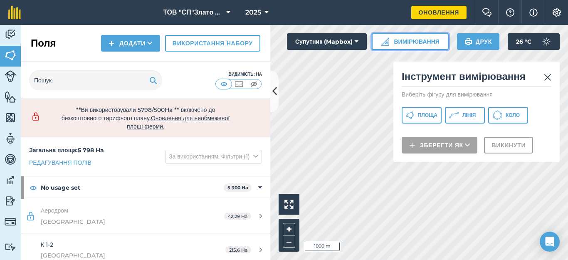 Image resolution: width=568 pixels, height=260 pixels. I want to click on span: 2025, so click(253, 12).